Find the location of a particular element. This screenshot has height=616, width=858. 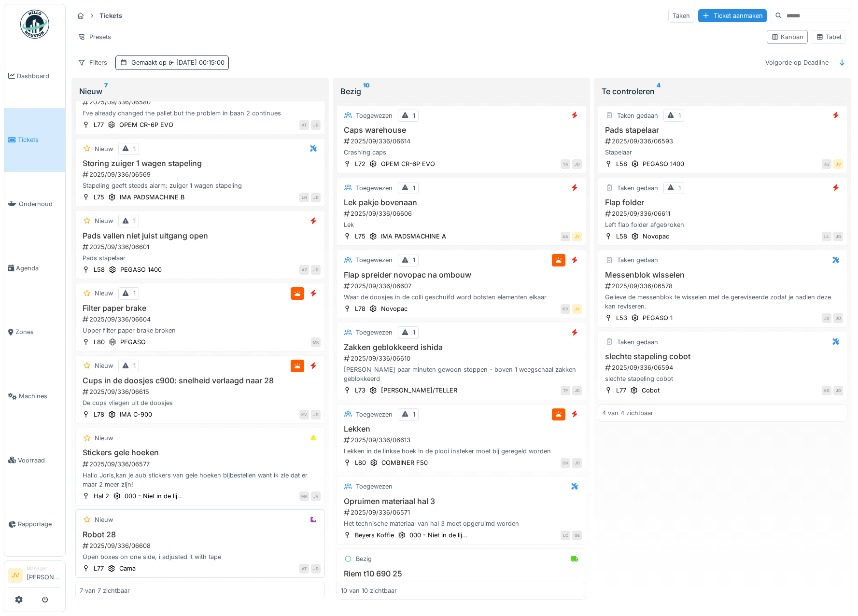

span: Agenda is located at coordinates (39, 268).